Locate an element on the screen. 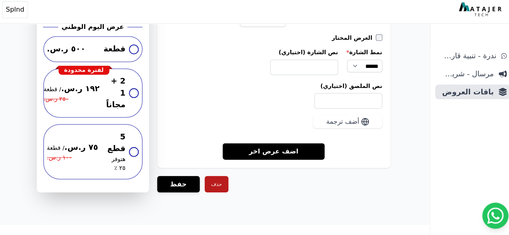 The height and width of the screenshot is (235, 509). span: أضف ترجمة is located at coordinates (340, 124).